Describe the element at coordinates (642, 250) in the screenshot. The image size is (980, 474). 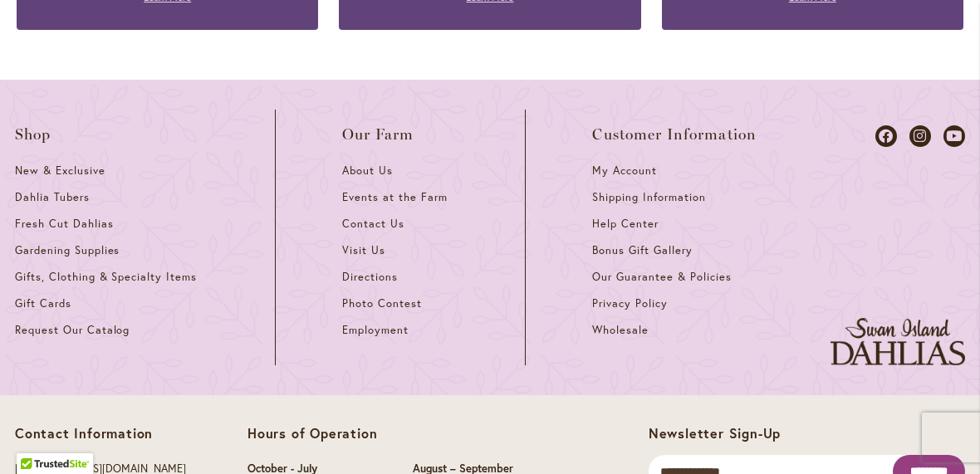
I see `span: Bonus Gift Gallery` at that location.